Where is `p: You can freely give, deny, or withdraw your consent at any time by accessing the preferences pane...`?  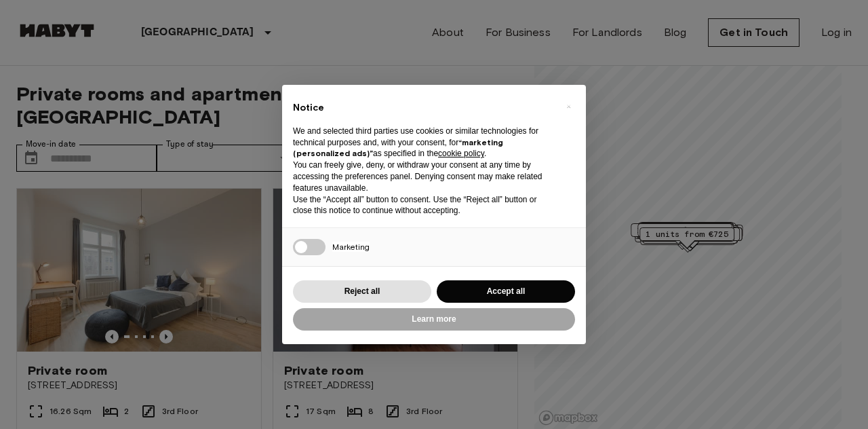 p: You can freely give, deny, or withdraw your consent at any time by accessing the preferences pane... is located at coordinates (423, 177).